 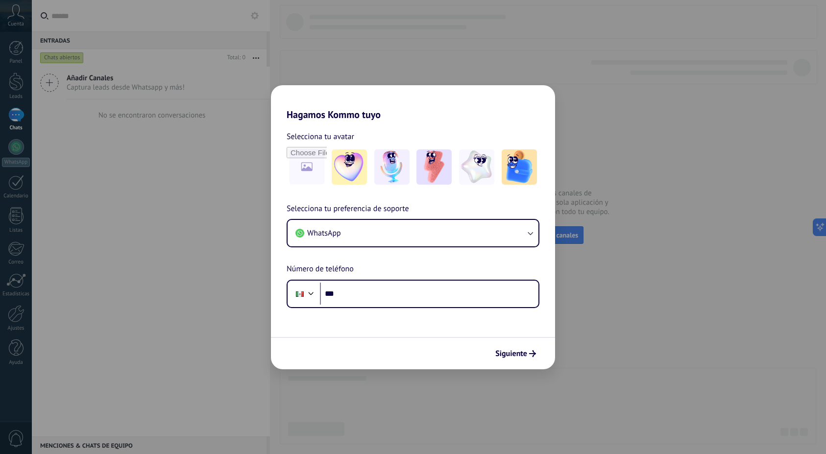 What do you see at coordinates (320, 269) in the screenshot?
I see `span: Número de teléfono` at bounding box center [320, 269].